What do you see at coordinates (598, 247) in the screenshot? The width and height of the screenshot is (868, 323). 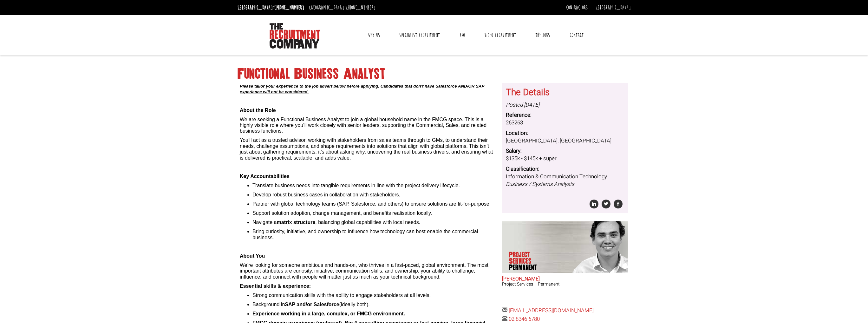 I see `img: Sam McKay does Project Services Permanent` at bounding box center [598, 247].